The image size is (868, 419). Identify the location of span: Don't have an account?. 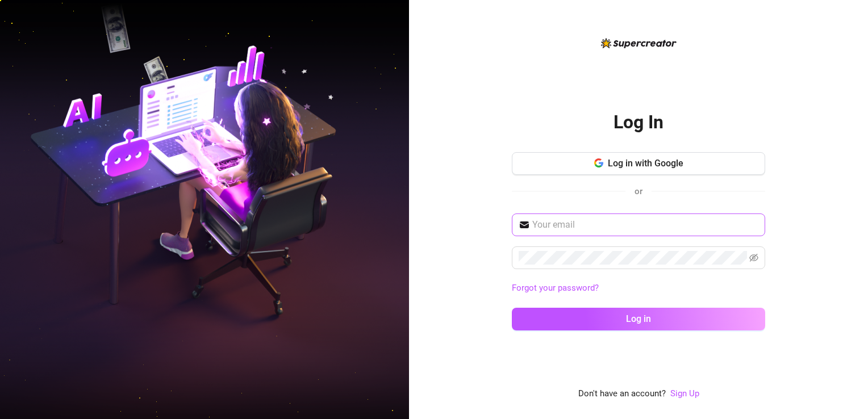
(622, 394).